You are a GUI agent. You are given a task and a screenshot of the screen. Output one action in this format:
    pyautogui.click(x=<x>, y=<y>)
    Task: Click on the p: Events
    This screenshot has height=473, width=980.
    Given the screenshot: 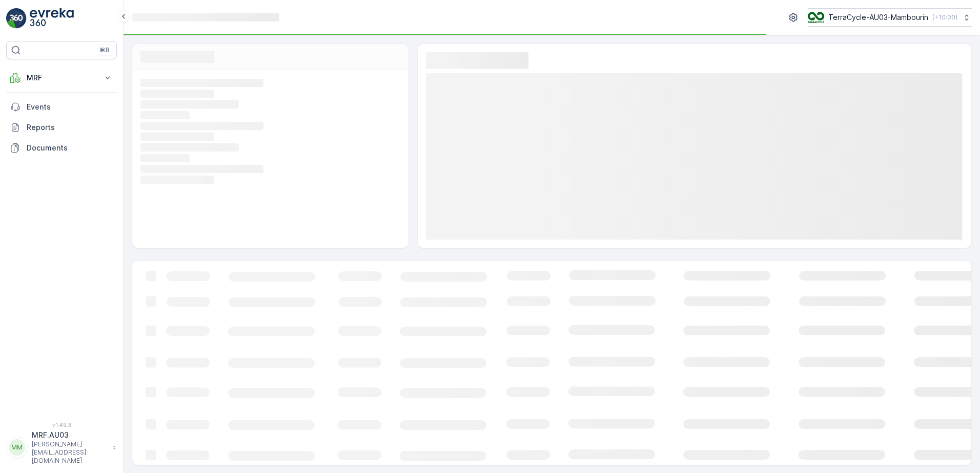 What is the action you would take?
    pyautogui.click(x=70, y=107)
    